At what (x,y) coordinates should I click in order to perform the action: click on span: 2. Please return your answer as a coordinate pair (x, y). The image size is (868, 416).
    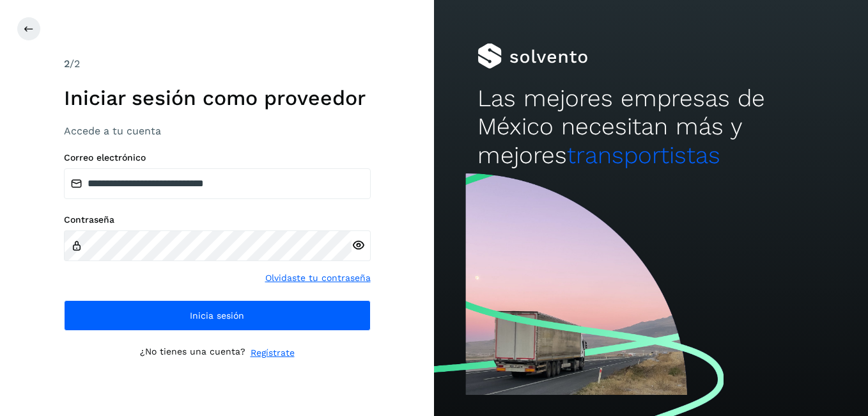
    Looking at the image, I should click on (66, 64).